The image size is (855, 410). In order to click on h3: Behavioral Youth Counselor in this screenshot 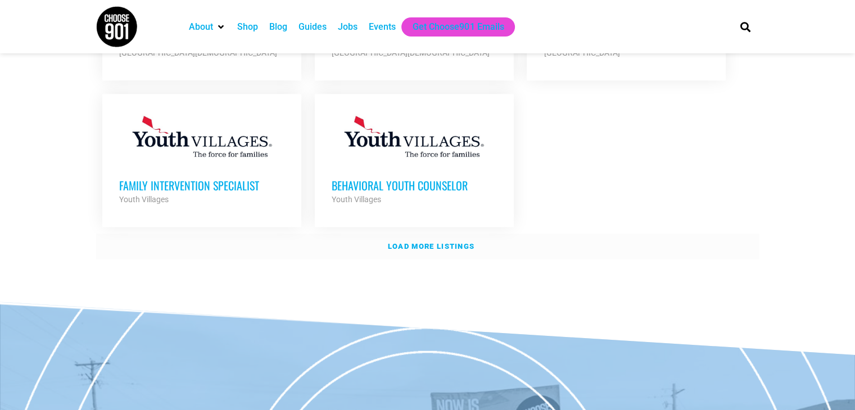, I will do `click(414, 186)`.